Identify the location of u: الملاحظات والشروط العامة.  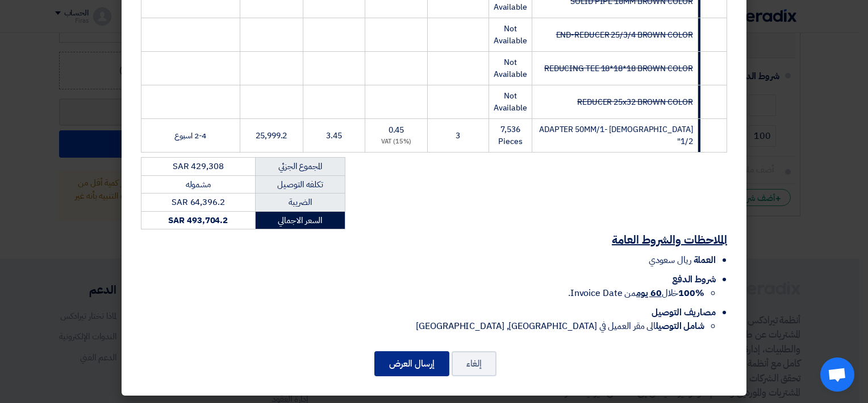
(669, 240).